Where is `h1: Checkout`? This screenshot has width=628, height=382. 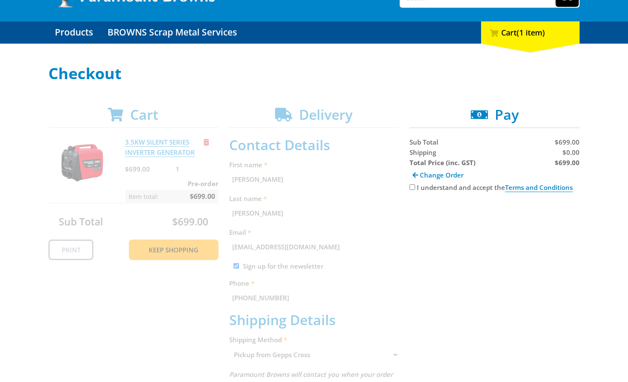 h1: Checkout is located at coordinates (314, 74).